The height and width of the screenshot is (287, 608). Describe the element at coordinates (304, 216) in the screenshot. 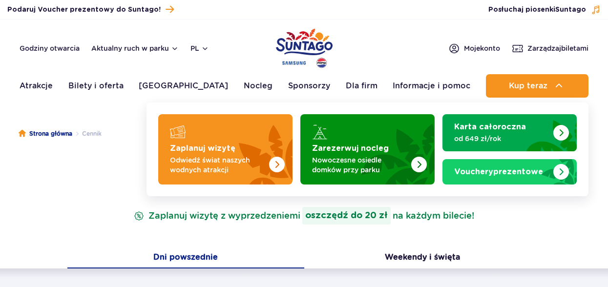

I see `p: Zaplanuj wizytę z wyprzedzeniem na każdym bilecie!` at that location.